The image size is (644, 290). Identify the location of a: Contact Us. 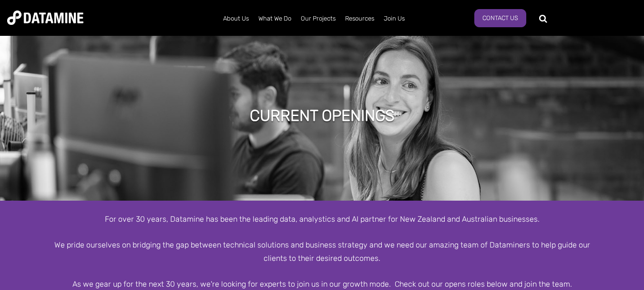
(500, 18).